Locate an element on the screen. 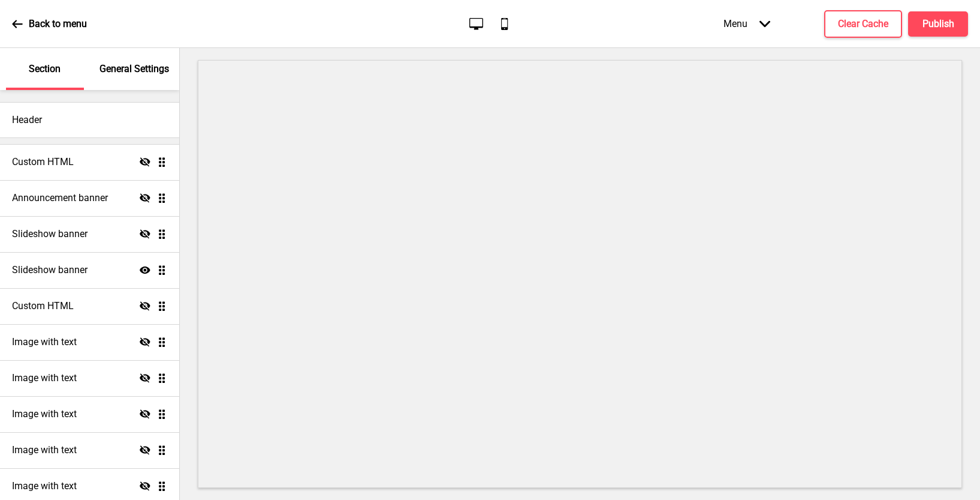 The image size is (980, 500). div: Menu is located at coordinates (747, 23).